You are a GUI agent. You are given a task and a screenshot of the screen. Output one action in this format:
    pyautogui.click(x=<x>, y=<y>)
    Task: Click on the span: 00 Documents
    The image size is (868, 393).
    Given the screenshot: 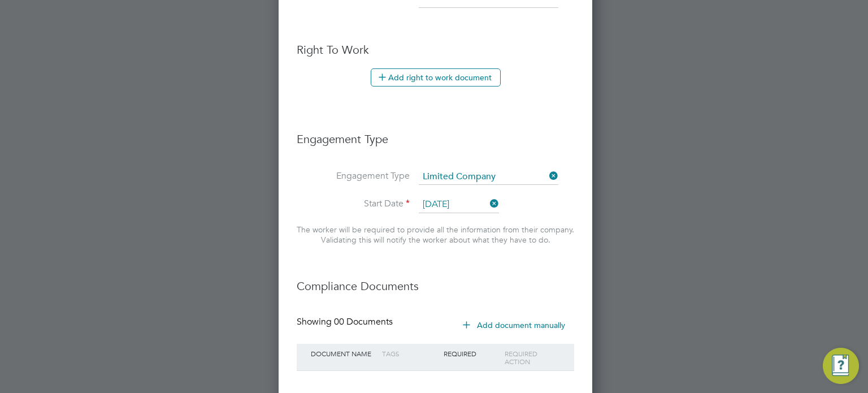 What is the action you would take?
    pyautogui.click(x=364, y=322)
    